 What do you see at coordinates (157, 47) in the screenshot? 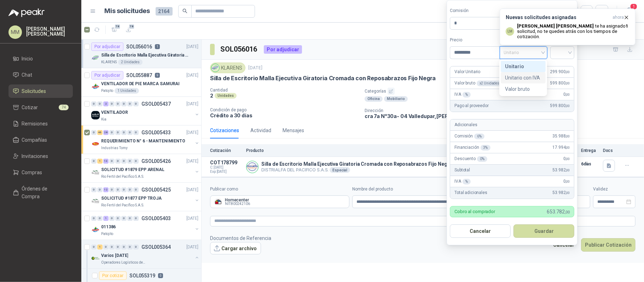
I see `p: 1` at bounding box center [157, 47].